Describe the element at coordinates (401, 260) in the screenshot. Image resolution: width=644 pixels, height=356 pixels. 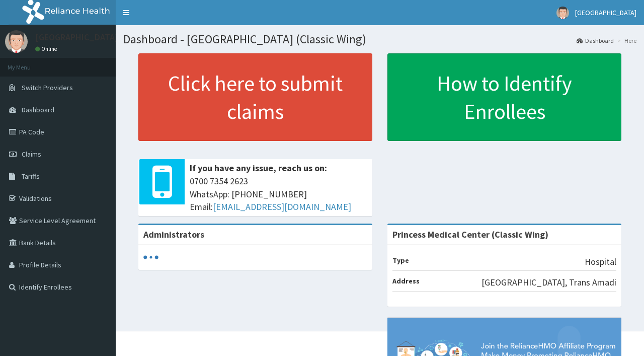
I see `b: Type` at that location.